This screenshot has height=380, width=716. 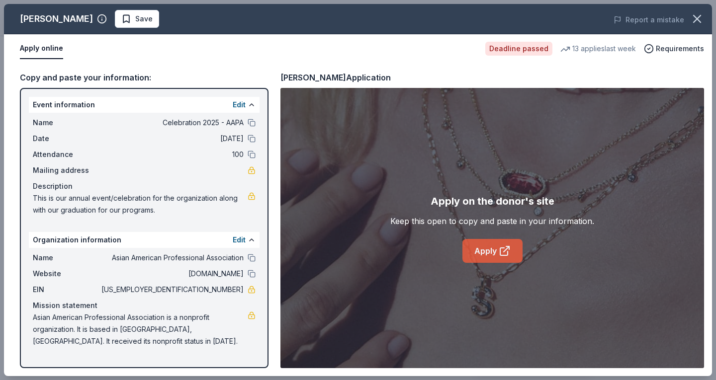 I want to click on a: Apply, so click(x=492, y=251).